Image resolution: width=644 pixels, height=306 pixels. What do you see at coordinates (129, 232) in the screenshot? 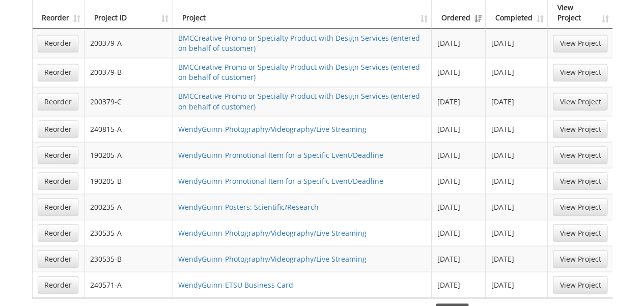
I see `td: 230535-A` at bounding box center [129, 232].